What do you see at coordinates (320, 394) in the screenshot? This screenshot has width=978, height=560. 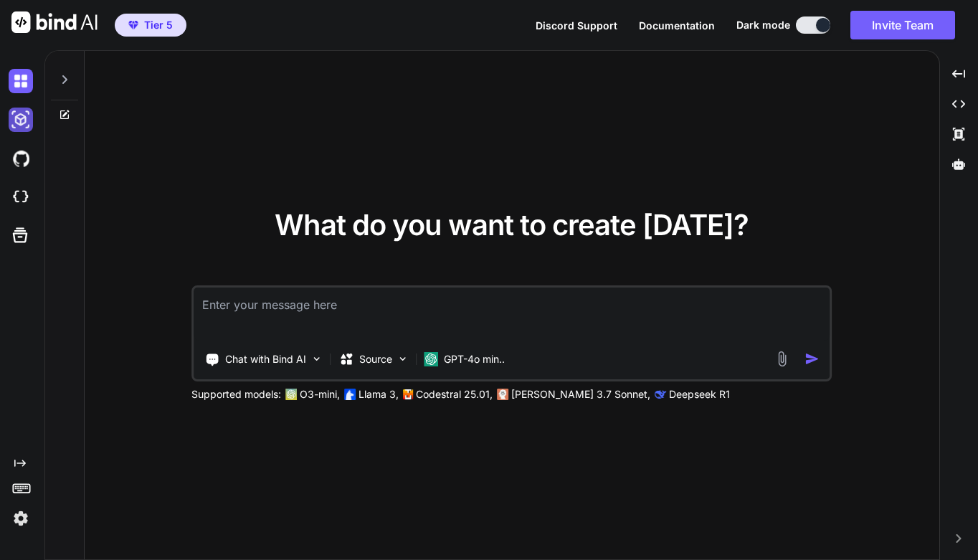 I see `p: O3-mini,` at bounding box center [320, 394].